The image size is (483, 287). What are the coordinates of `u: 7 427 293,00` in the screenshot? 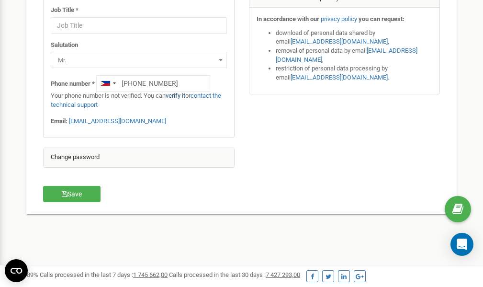 It's located at (283, 274).